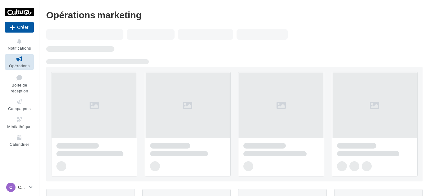  Describe the element at coordinates (19, 108) in the screenshot. I see `span: Campagnes` at that location.